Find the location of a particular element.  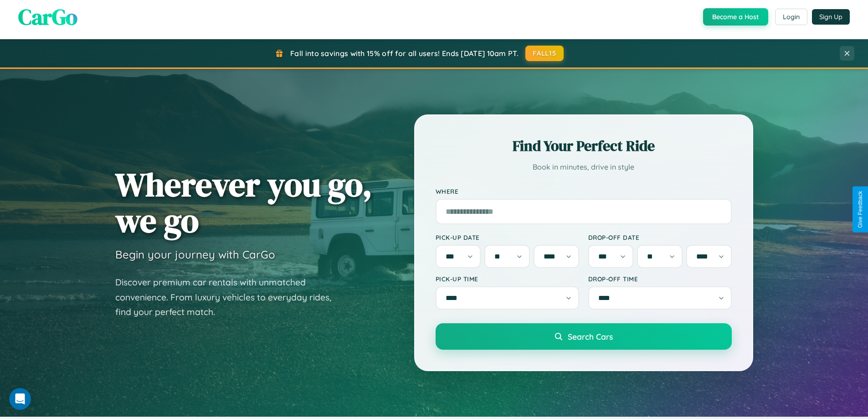

label: Pick-up Date is located at coordinates (507, 237).